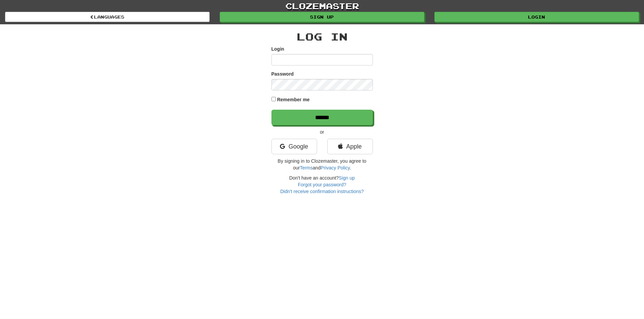  What do you see at coordinates (294, 146) in the screenshot?
I see `a: Google` at bounding box center [294, 146].